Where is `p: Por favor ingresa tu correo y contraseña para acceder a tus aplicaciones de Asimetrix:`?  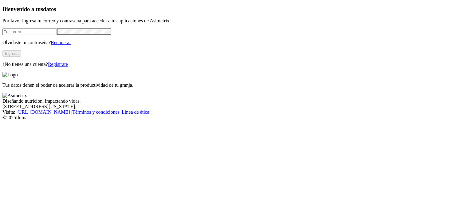
p: Por favor ingresa tu correo y contraseña para acceder a tus aplicaciones de Asimetrix: is located at coordinates (236, 21).